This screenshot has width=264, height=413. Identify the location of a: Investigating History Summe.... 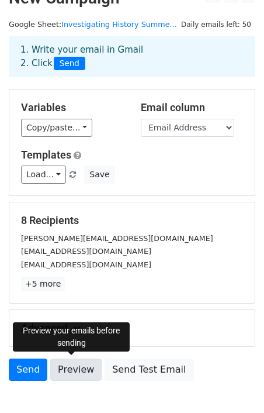
(119, 24).